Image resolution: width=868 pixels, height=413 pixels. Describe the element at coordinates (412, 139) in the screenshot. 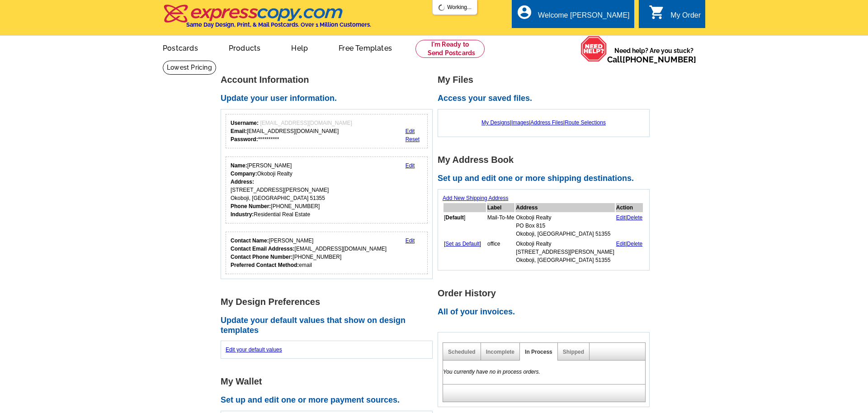

I see `a: Reset` at that location.